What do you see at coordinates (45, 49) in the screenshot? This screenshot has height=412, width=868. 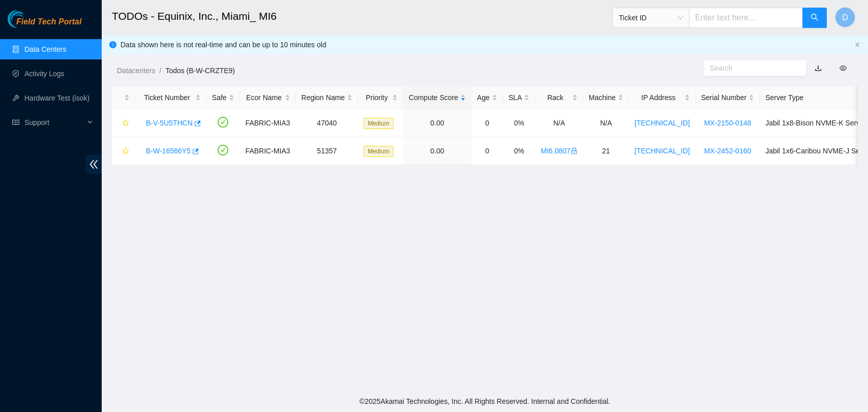 I see `a: Data Centers` at bounding box center [45, 49].